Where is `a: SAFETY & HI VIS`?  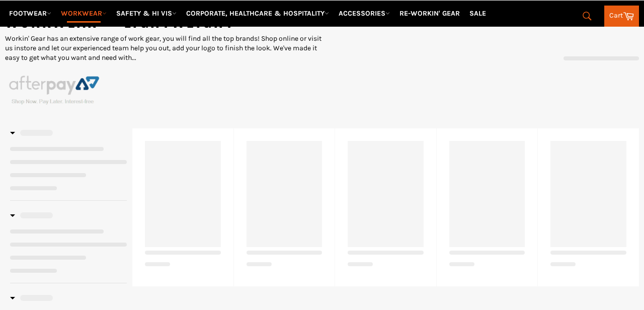
a: SAFETY & HI VIS is located at coordinates (146, 13).